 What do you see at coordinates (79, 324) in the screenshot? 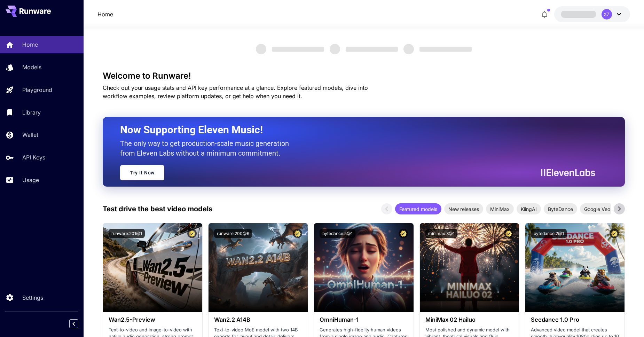
I see `div: Collapse sidebar` at bounding box center [79, 324].